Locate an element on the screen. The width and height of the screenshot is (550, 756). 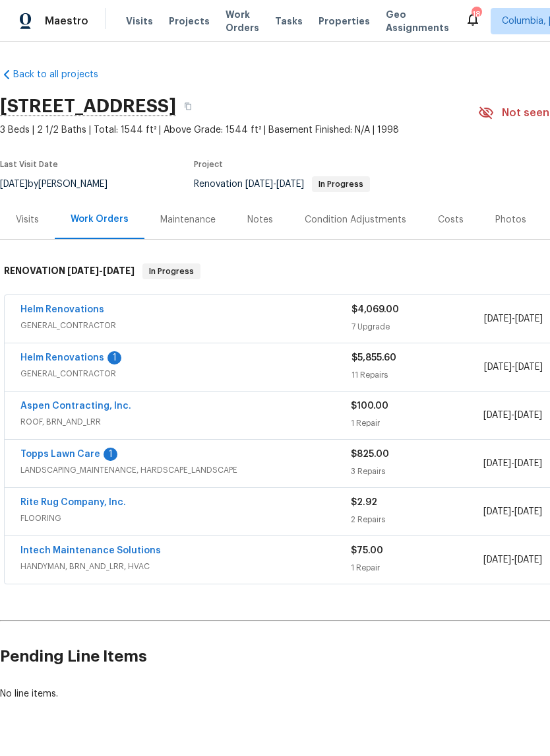
a: Topps Lawn Care is located at coordinates (60, 454).